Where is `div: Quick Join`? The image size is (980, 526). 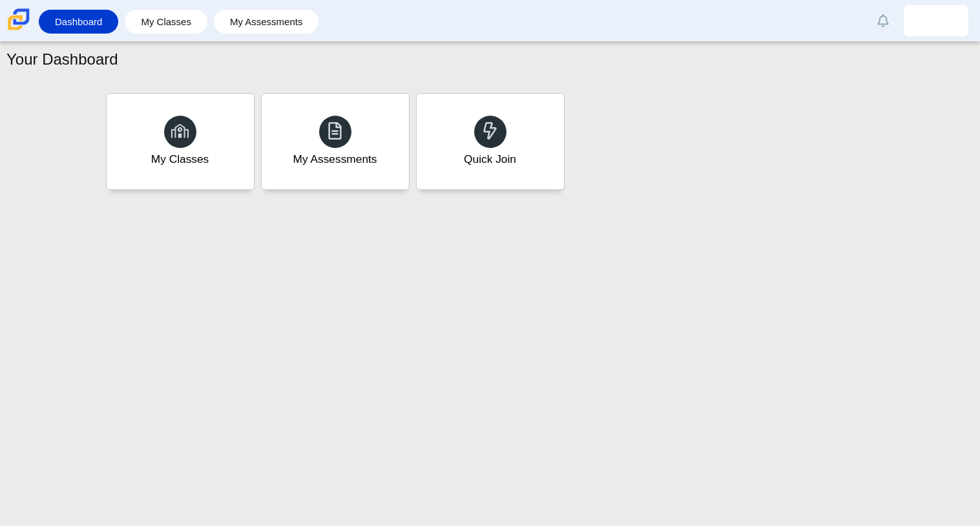 div: Quick Join is located at coordinates (490, 159).